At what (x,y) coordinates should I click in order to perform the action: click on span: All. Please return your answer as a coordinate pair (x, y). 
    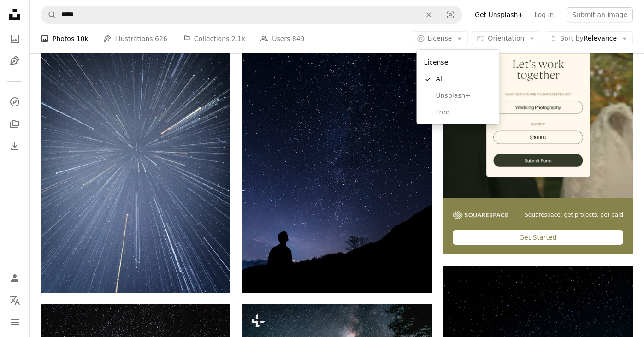
    Looking at the image, I should click on (465, 79).